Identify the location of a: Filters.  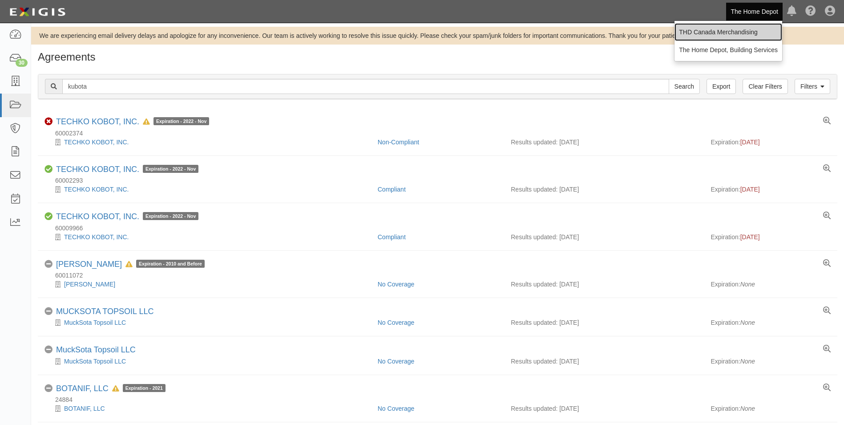
(813, 86).